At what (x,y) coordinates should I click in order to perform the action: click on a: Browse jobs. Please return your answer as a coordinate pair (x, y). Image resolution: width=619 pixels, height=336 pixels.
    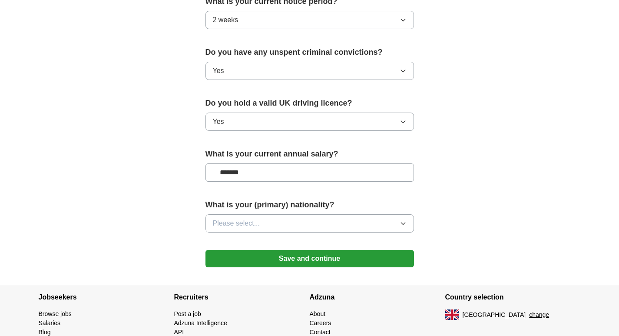
    Looking at the image, I should click on (55, 313).